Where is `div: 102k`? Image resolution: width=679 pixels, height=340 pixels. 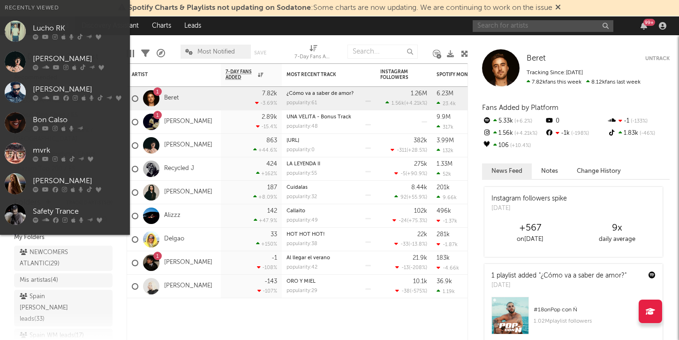 div: 102k is located at coordinates (421, 211).